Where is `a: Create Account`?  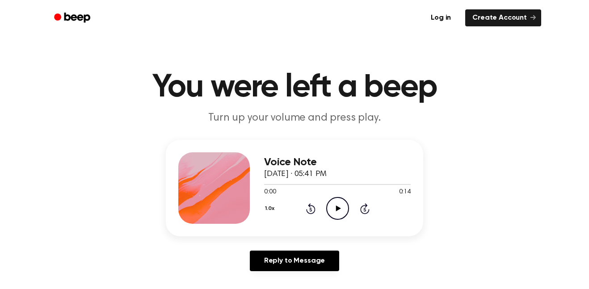
a: Create Account is located at coordinates (503, 18).